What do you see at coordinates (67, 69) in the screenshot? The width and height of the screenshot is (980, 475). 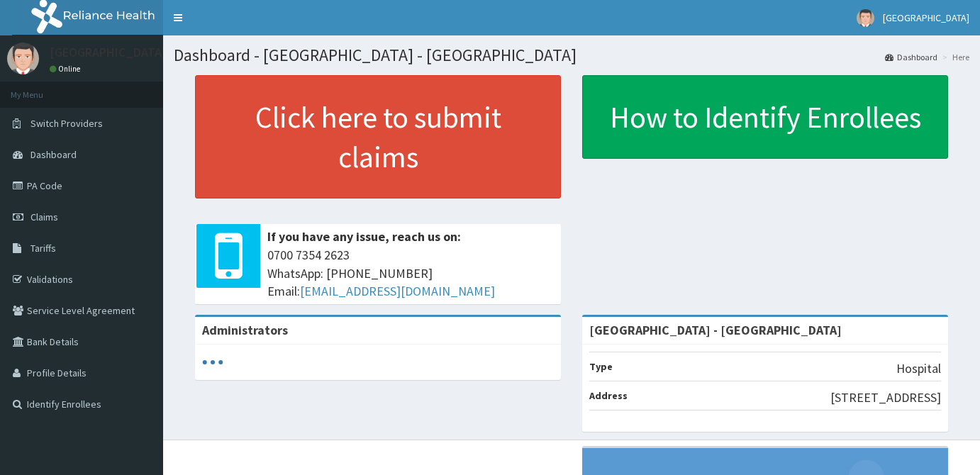 I see `a: Online` at bounding box center [67, 69].